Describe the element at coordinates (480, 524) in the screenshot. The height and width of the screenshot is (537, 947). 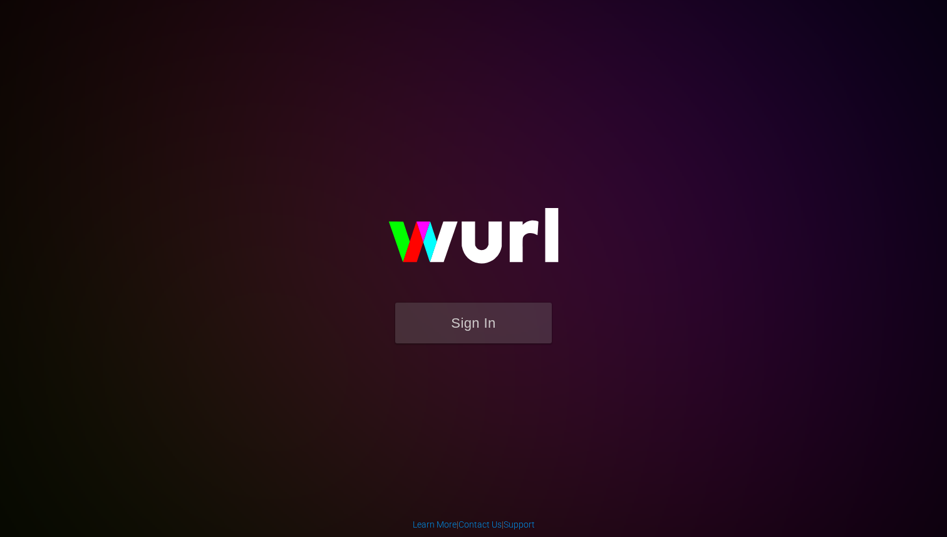
I see `a: Contact Us` at that location.